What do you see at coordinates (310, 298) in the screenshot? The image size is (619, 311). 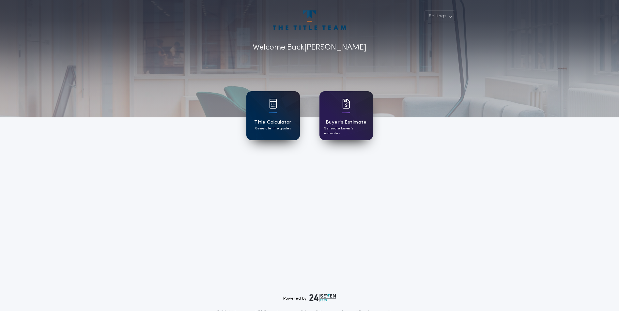 I see `div: Powered by` at bounding box center [310, 298].